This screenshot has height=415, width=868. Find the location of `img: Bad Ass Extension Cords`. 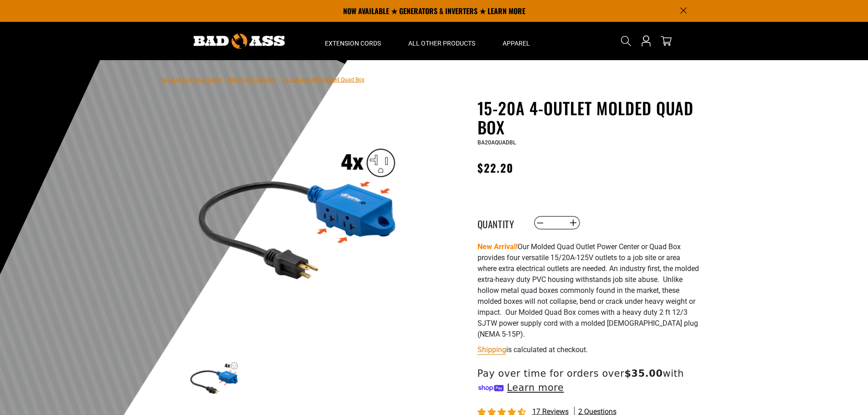

img: Bad Ass Extension Cords is located at coordinates (239, 41).